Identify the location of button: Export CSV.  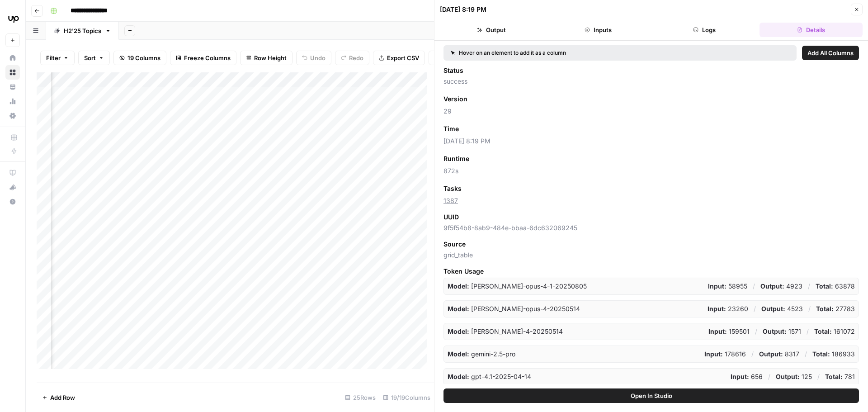
(399, 58).